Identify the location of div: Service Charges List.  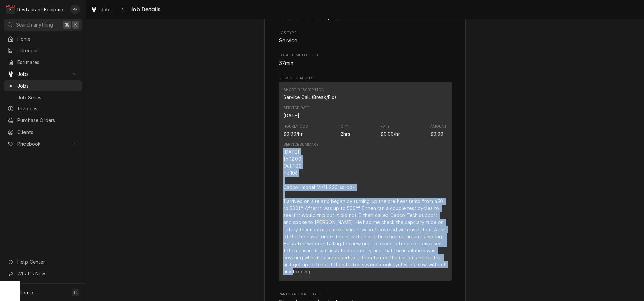
(365, 182).